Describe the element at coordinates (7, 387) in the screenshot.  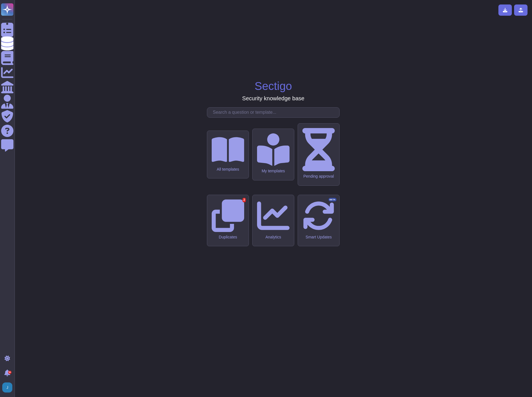
I see `img: user` at that location.